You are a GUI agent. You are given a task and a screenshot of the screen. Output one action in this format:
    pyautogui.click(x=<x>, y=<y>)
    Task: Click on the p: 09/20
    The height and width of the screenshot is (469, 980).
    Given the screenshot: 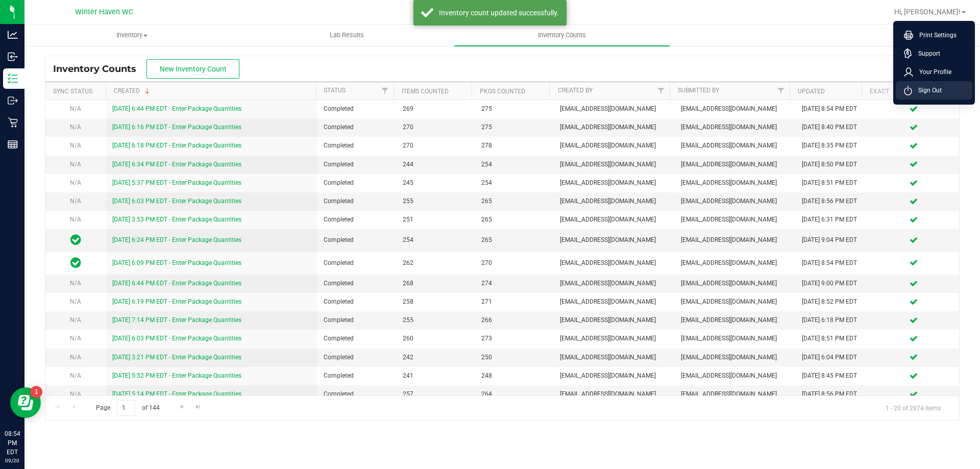 What is the action you would take?
    pyautogui.click(x=13, y=461)
    